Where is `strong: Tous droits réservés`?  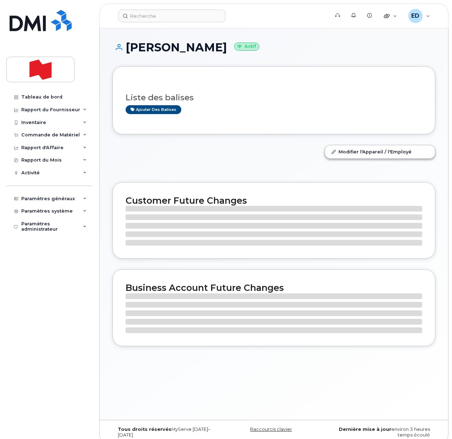 strong: Tous droits réservés is located at coordinates (144, 429).